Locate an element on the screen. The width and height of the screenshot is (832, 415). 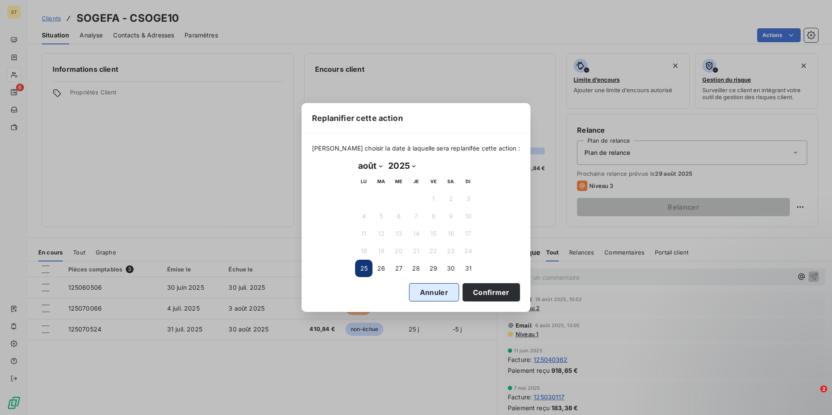
button: 3 is located at coordinates (468, 199).